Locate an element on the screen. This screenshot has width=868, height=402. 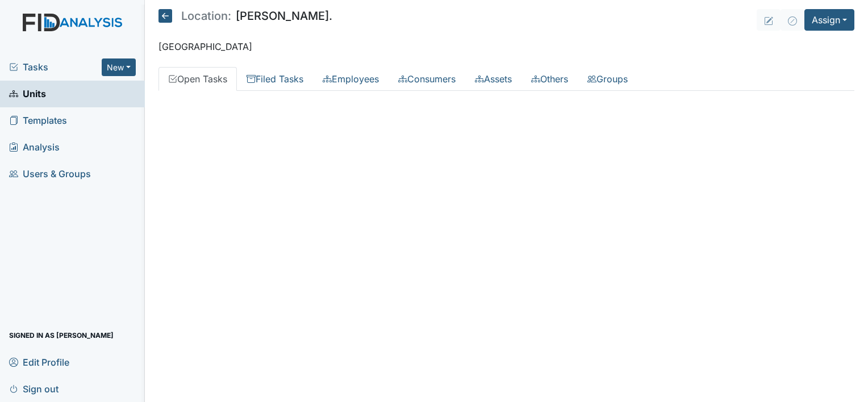
button: Assign is located at coordinates (829, 20).